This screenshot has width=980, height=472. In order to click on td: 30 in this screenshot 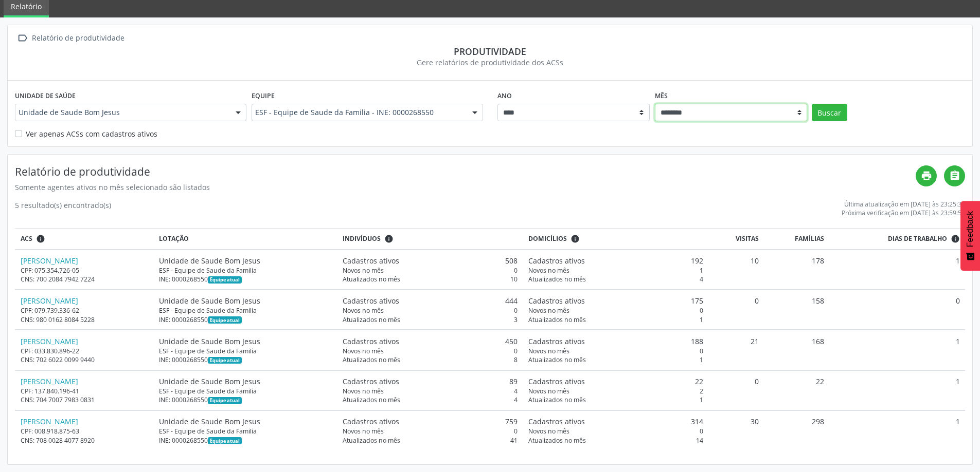, I will do `click(736, 430)`.